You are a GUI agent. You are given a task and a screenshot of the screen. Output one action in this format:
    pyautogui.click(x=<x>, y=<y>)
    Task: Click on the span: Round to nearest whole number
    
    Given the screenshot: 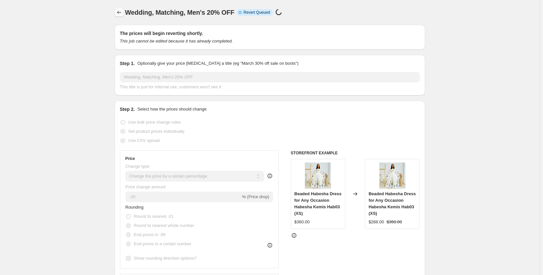 What is the action you would take?
    pyautogui.click(x=164, y=225)
    